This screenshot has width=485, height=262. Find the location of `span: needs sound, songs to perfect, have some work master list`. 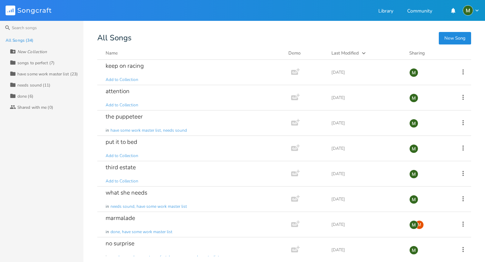

span: needs sound, songs to perfect, have some work master list is located at coordinates (165, 257).